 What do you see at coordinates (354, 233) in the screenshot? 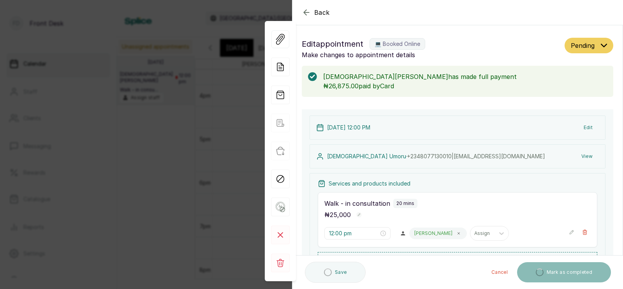
I see `input: Select time` at bounding box center [354, 233].